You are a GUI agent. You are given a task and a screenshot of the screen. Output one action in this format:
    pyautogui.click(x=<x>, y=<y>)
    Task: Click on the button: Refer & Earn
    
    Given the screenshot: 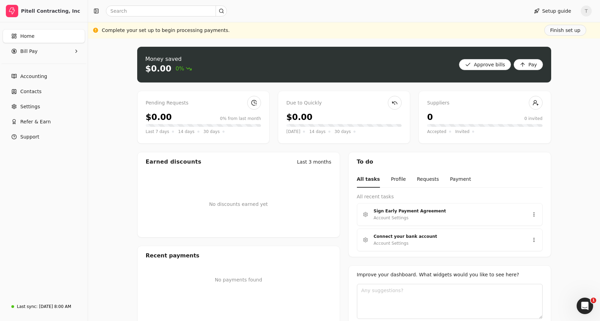 What is the action you would take?
    pyautogui.click(x=44, y=122)
    